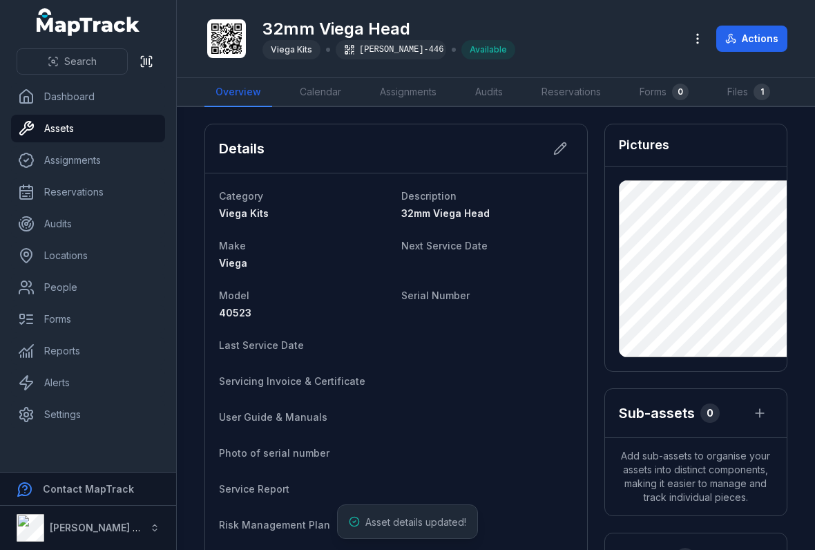 Image resolution: width=815 pixels, height=550 pixels. Describe the element at coordinates (88, 287) in the screenshot. I see `a: People` at that location.